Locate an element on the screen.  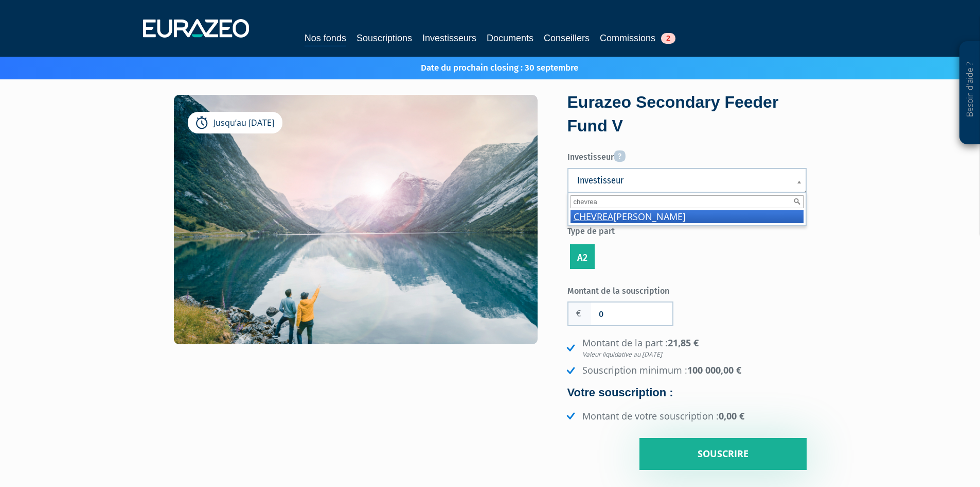
input: Souscrire is located at coordinates (723, 454).